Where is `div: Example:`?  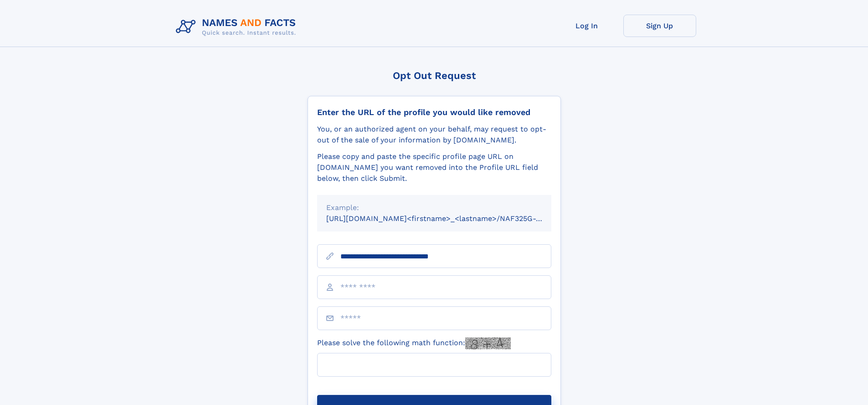 div: Example: is located at coordinates (434, 207).